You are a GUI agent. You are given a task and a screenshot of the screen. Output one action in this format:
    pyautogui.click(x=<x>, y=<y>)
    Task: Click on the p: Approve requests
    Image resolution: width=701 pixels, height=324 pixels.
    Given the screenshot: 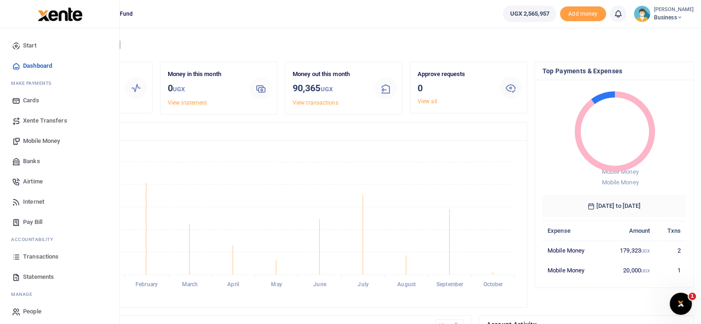 What is the action you would take?
    pyautogui.click(x=455, y=74)
    